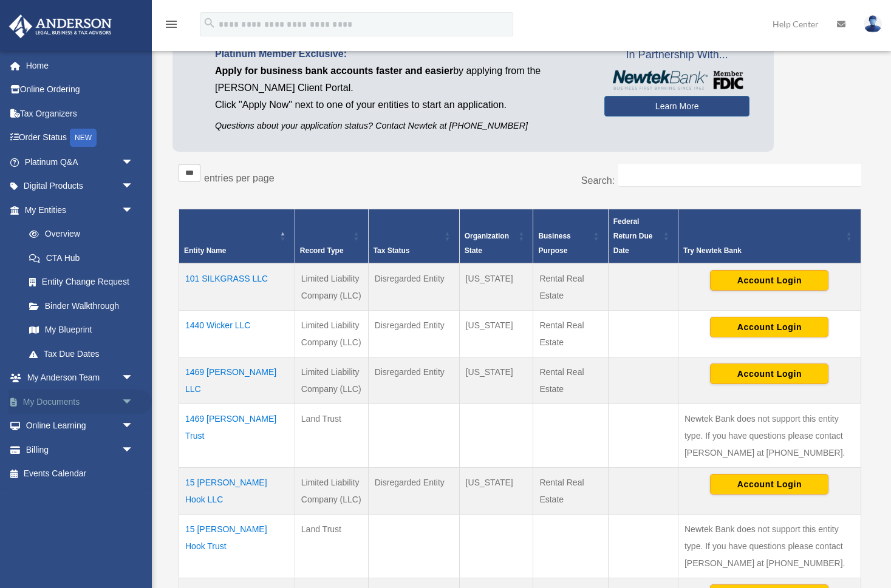 The width and height of the screenshot is (891, 588). What do you see at coordinates (80, 426) in the screenshot?
I see `a: Online Learningarrow_drop_down` at bounding box center [80, 426].